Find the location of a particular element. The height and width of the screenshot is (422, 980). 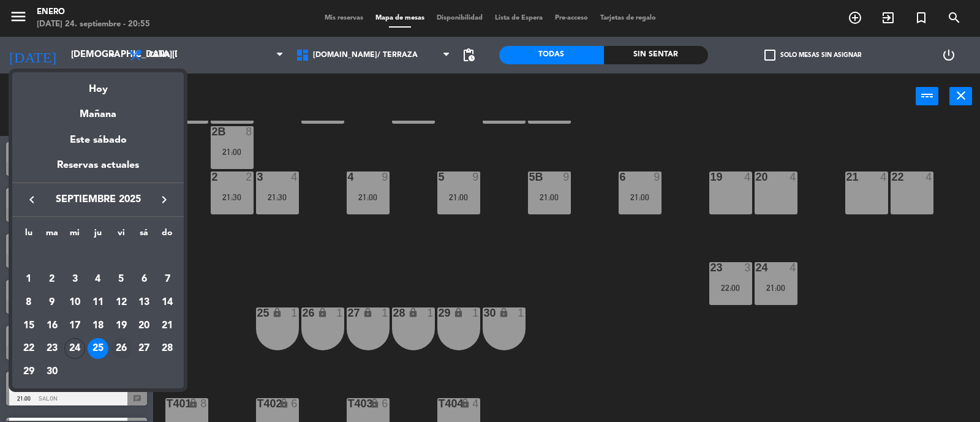

td: 21 de septiembre de 2025 is located at coordinates (167, 326).